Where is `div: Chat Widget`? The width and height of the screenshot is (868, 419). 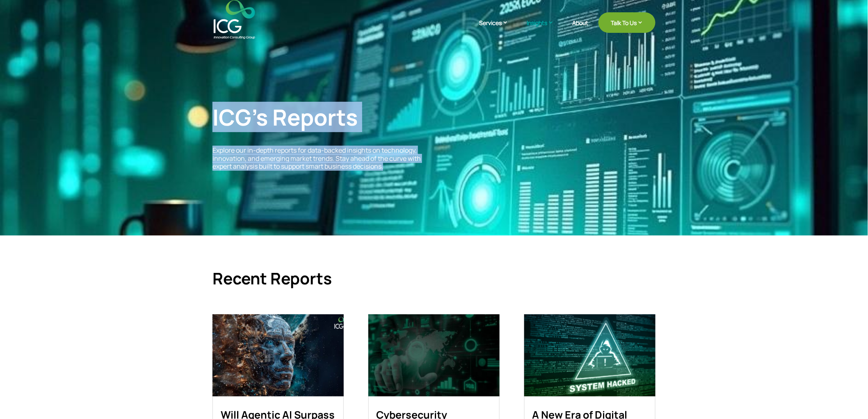 div: Chat Widget is located at coordinates (800, 375).